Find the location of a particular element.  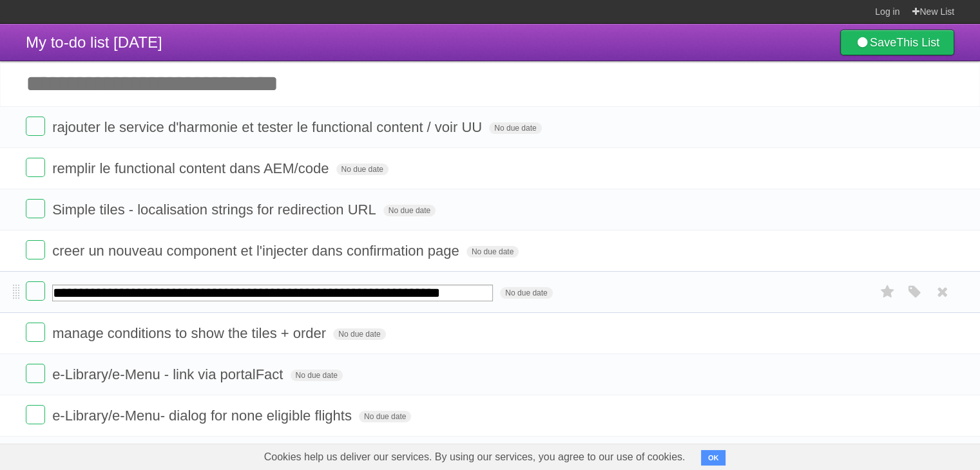

span: Cookies help us deliver our services. By using our services, you agree to our use of cookies. is located at coordinates (475, 458).